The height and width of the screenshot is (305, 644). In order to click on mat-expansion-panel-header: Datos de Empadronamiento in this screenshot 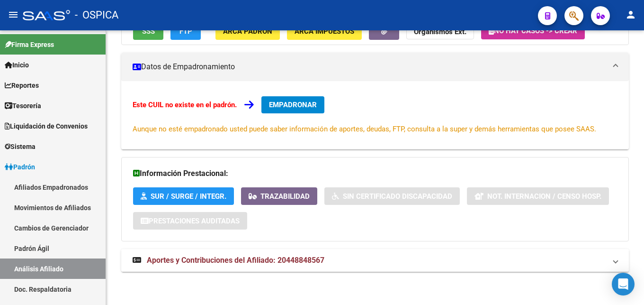, I will do `click(375, 67)`.